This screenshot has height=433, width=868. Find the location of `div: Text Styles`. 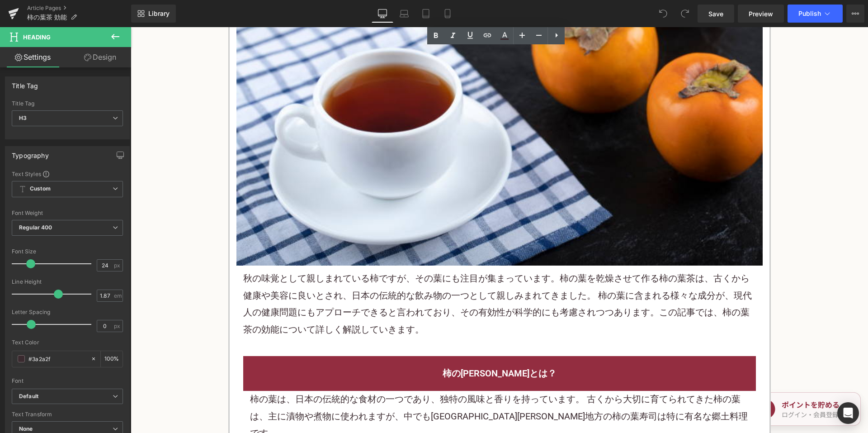

div: Text Styles is located at coordinates (67, 174).